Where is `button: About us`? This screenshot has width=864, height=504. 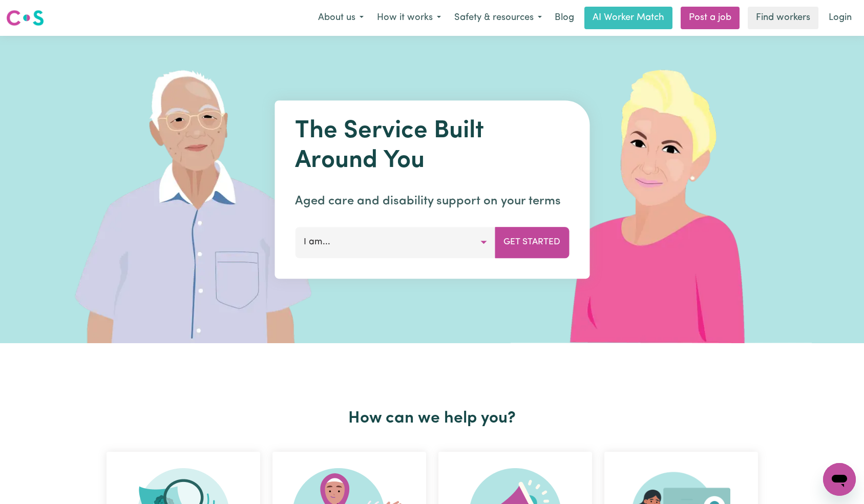 button: About us is located at coordinates (341, 18).